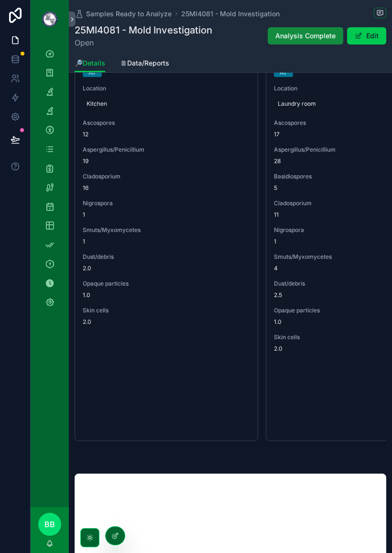 The height and width of the screenshot is (553, 392). I want to click on a: Sample #1TypeAirLocationKitchenAscospores12Aspergillus/Penicillium19Cladosporium16Nigrospora1Smut..., so click(166, 228).